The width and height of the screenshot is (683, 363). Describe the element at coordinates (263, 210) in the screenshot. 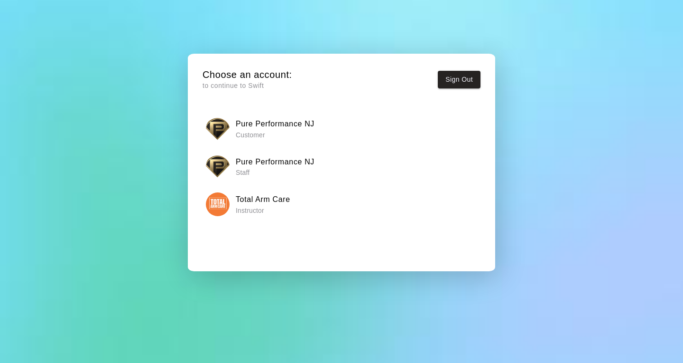

I see `p: Instructor` at that location.